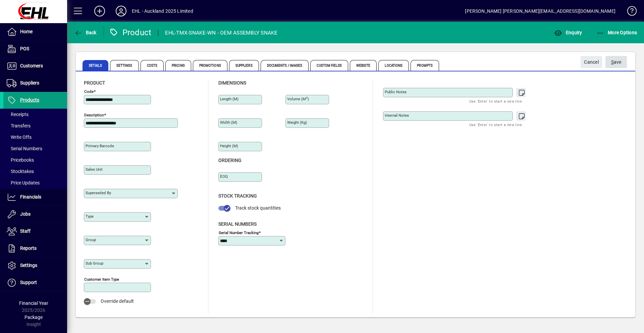  What do you see at coordinates (102, 279) in the screenshot?
I see `mat-label: Customer Item Type` at bounding box center [102, 279].